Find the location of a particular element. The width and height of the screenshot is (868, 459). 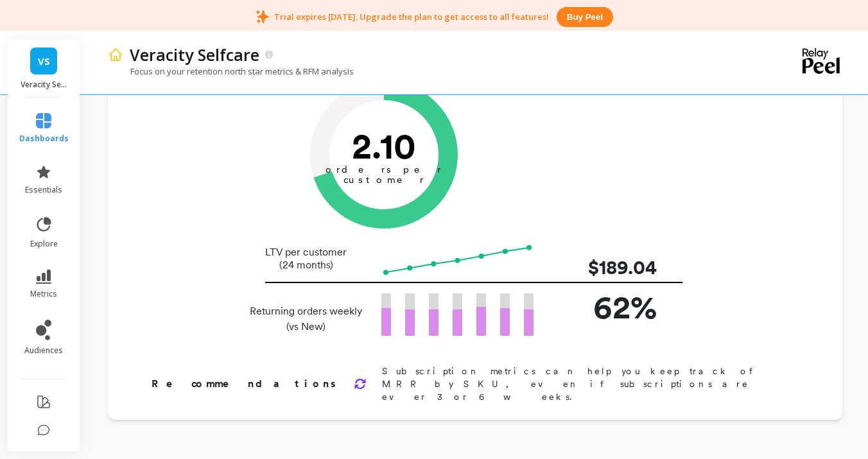

p: $189.04 is located at coordinates (606, 268).